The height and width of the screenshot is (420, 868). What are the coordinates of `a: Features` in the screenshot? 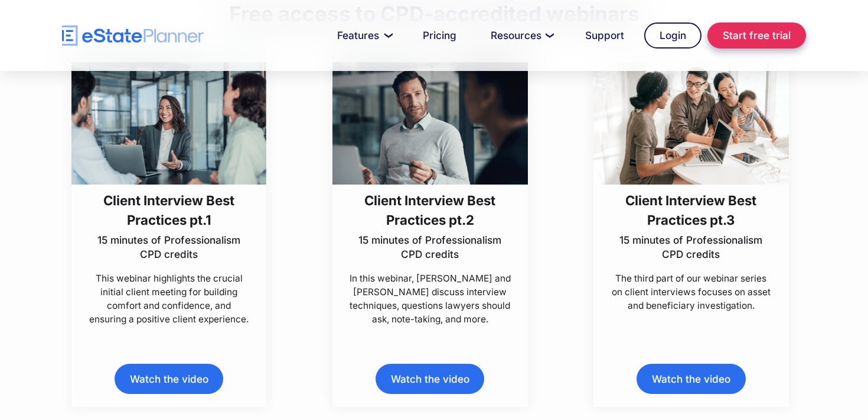 It's located at (363, 35).